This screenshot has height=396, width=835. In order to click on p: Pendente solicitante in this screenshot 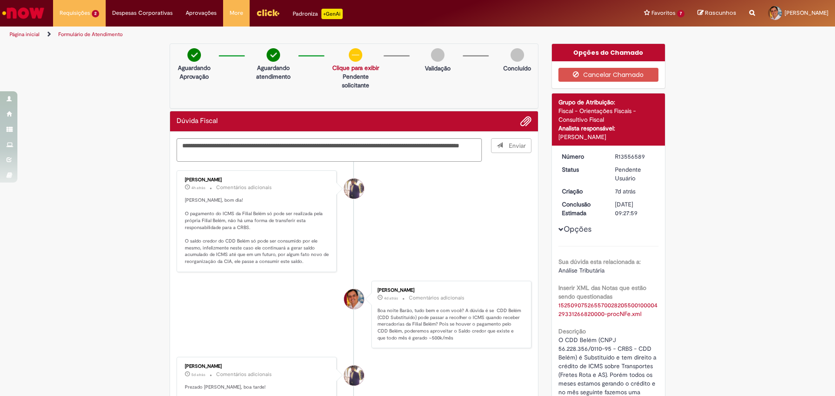, I will do `click(356, 81)`.